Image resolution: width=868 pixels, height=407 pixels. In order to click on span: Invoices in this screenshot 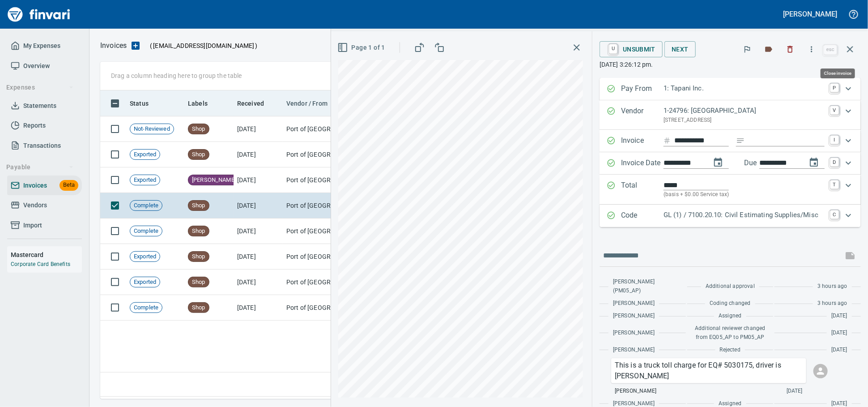, I will do `click(35, 185)`.